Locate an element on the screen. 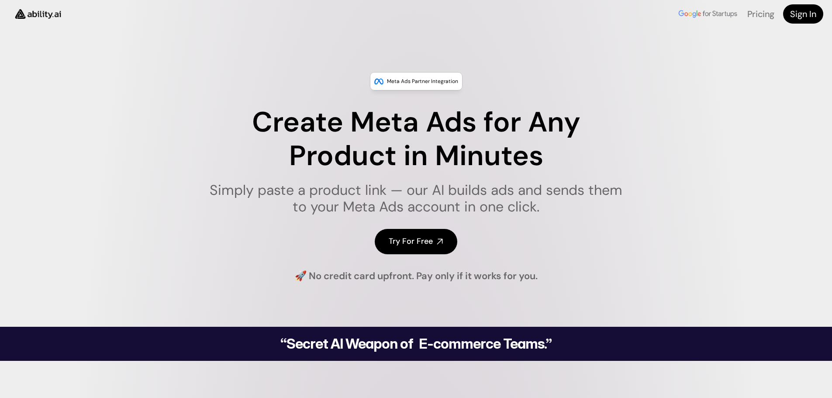 The width and height of the screenshot is (832, 398). a: Sign In is located at coordinates (803, 14).